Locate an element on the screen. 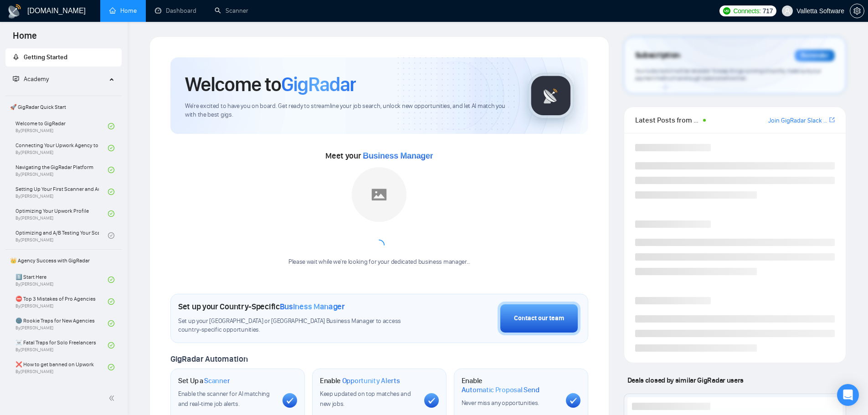  span: Your subscription will be renewed. To keep things running smoothly, make sure your payment method... is located at coordinates (728, 75).